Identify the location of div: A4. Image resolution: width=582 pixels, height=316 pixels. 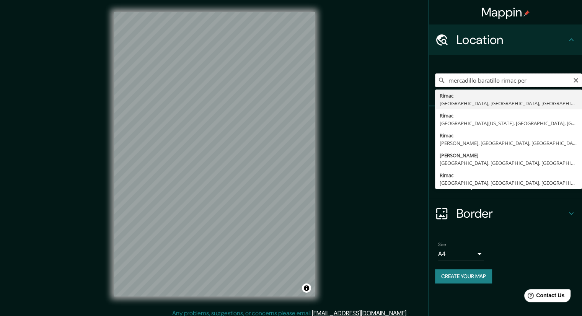
(461, 254).